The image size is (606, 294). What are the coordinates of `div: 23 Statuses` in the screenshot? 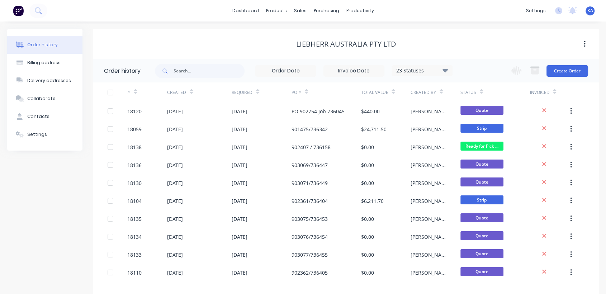 It's located at (422, 71).